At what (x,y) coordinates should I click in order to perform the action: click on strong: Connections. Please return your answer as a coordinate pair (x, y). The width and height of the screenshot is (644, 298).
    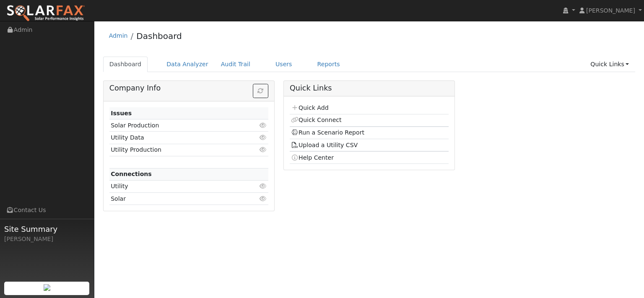
    Looking at the image, I should click on (131, 174).